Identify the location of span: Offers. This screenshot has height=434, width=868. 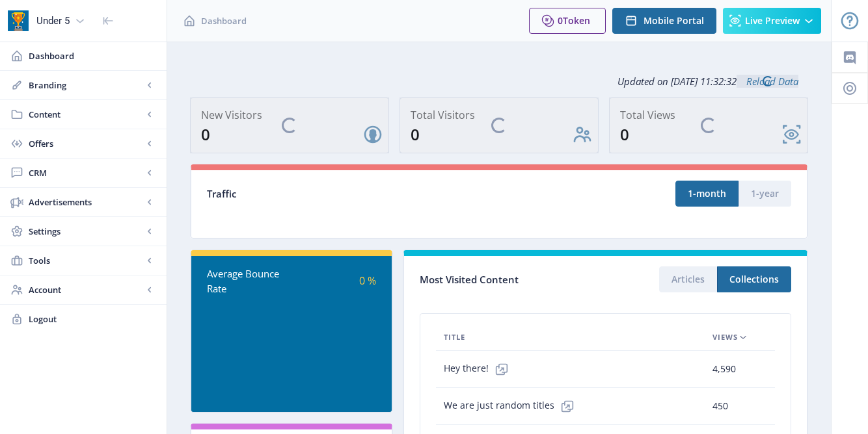
(86, 144).